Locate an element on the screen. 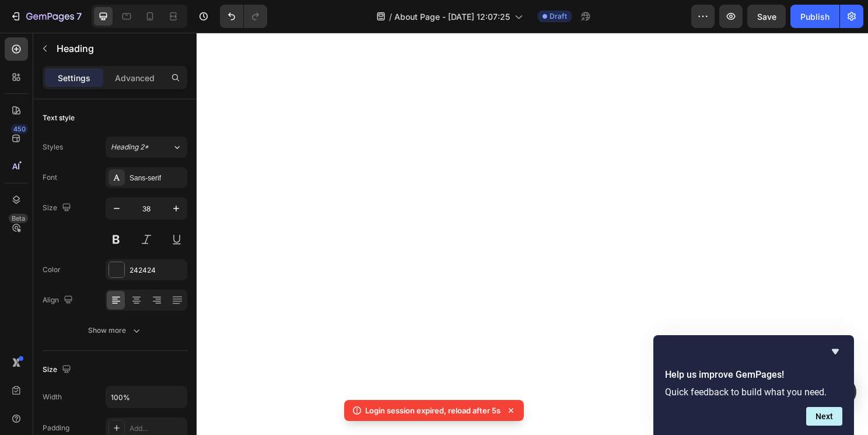  div: Font is located at coordinates (50, 177).